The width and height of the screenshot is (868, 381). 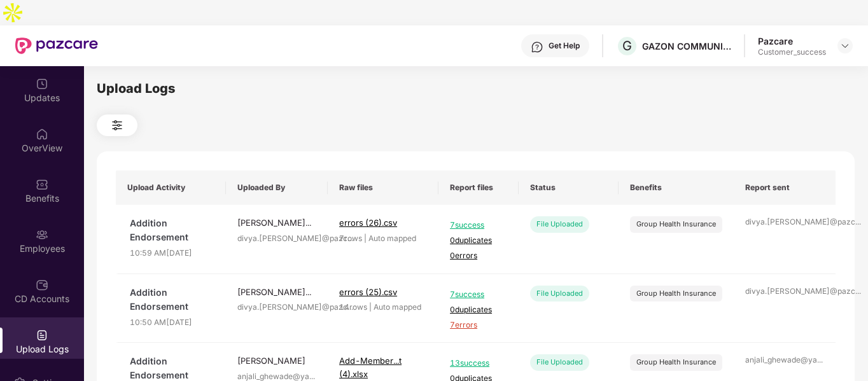 What do you see at coordinates (57, 46) in the screenshot?
I see `img: New Pazcare Logo` at bounding box center [57, 46].